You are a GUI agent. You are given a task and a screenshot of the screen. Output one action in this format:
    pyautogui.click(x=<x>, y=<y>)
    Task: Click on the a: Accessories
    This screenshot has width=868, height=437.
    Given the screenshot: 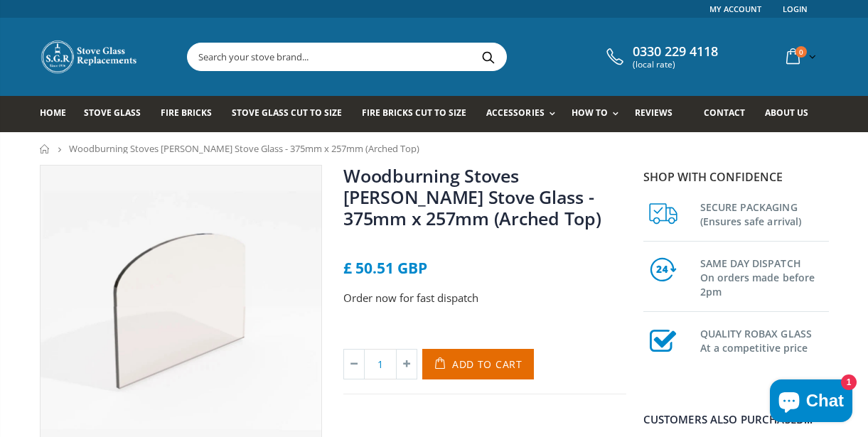 What is the action you would take?
    pyautogui.click(x=524, y=114)
    